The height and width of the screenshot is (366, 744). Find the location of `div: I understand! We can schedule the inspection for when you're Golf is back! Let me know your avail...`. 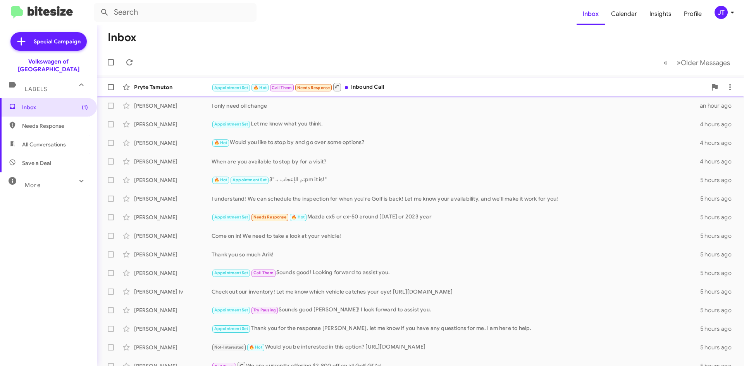

div: I understand! We can schedule the inspection for when you're Golf is back! Let me know your avail... is located at coordinates (456, 199).